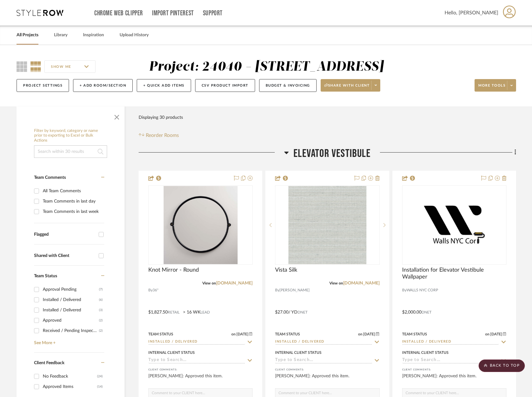  What do you see at coordinates (71, 331) in the screenshot?
I see `div: Received / Pending Inspection` at bounding box center [71, 331].